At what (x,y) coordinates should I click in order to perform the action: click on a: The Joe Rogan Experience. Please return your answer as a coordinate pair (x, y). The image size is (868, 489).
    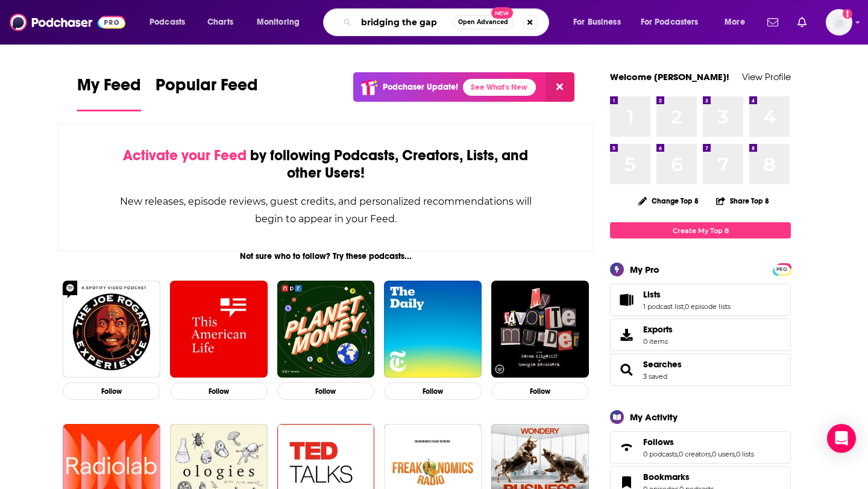
    Looking at the image, I should click on (111, 329).